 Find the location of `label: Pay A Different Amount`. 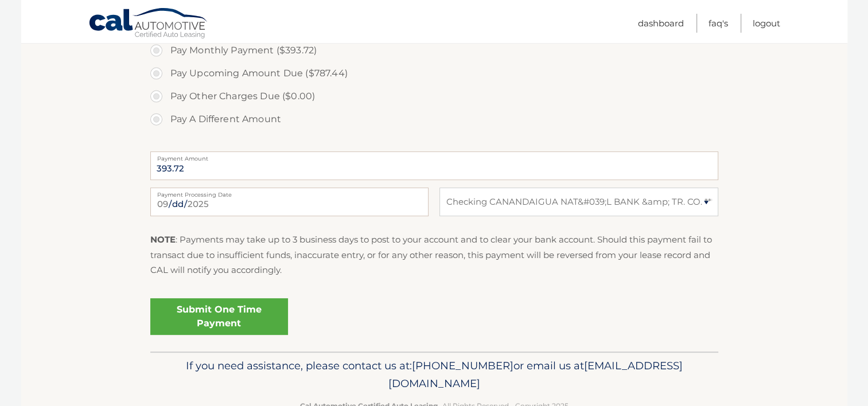

label: Pay A Different Amount is located at coordinates (434, 120).